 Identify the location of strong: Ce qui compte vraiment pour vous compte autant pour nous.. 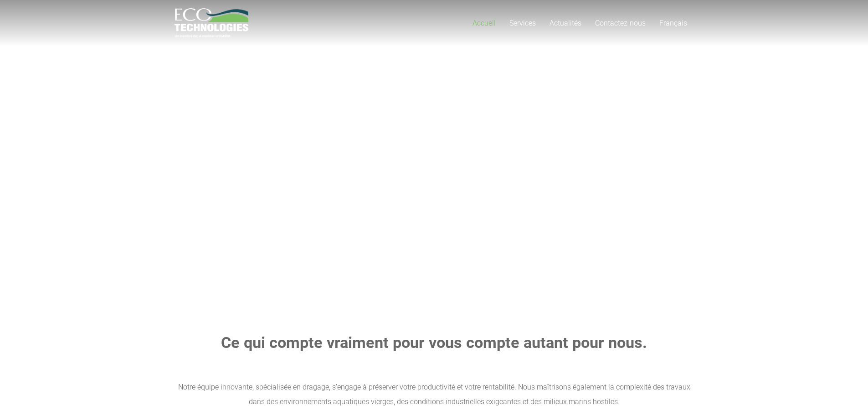
(434, 342).